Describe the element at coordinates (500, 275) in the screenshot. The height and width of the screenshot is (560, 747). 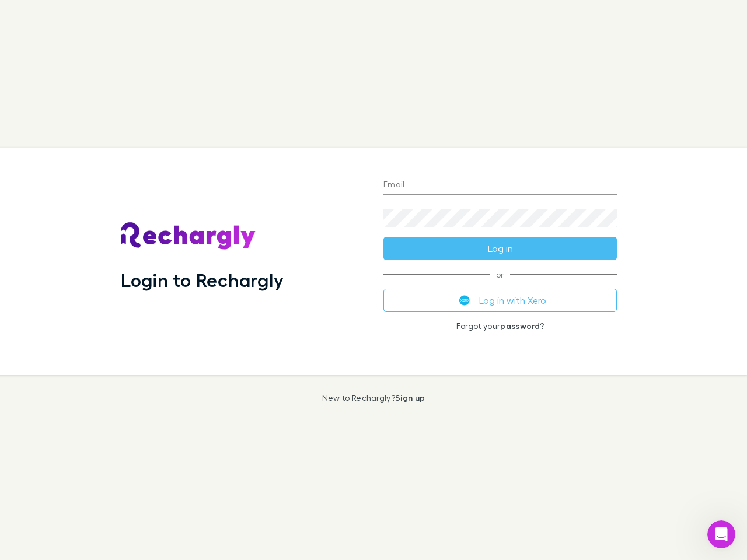
I see `span: or` at that location.